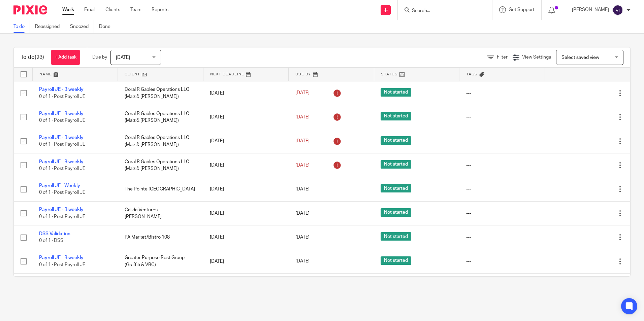 This screenshot has height=321, width=644. Describe the element at coordinates (537, 57) in the screenshot. I see `span: View Settings` at that location.